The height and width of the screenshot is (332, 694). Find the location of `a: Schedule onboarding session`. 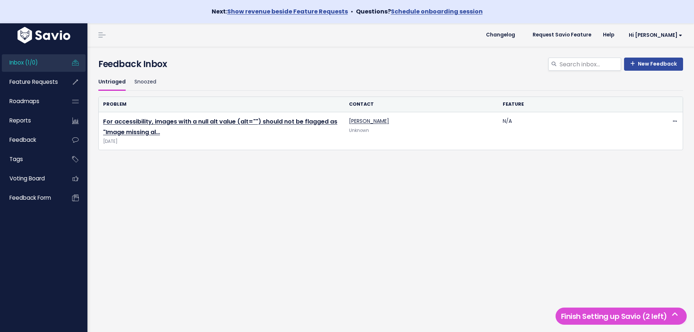

a: Schedule onboarding session is located at coordinates (437, 11).